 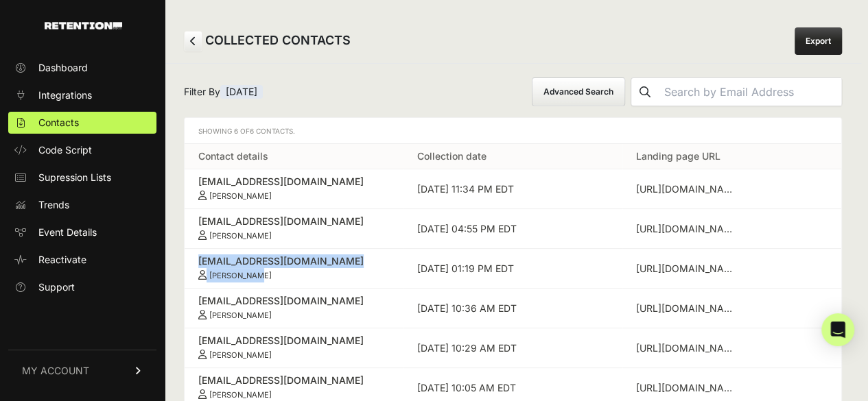 I want to click on span: Supression Lists, so click(x=74, y=178).